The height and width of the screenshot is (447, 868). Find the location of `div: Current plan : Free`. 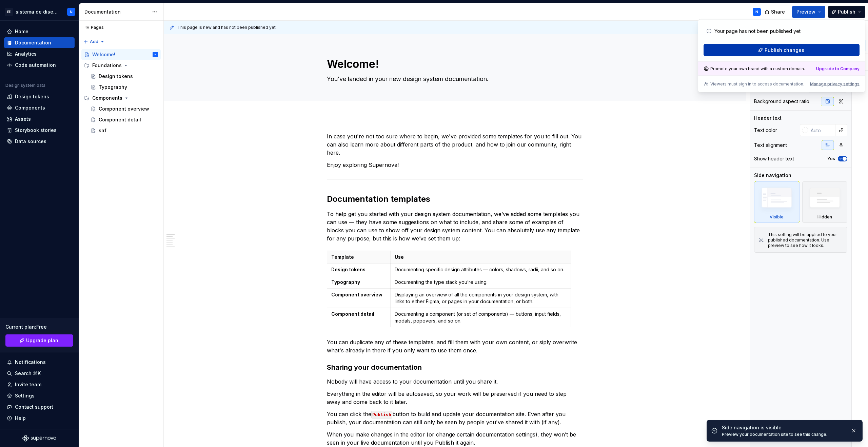

div: Current plan : Free is located at coordinates (39, 327).